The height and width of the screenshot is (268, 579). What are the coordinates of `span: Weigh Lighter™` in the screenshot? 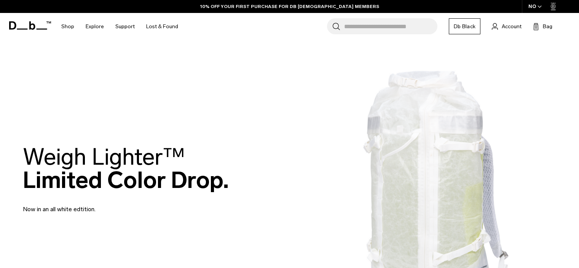 It's located at (104, 156).